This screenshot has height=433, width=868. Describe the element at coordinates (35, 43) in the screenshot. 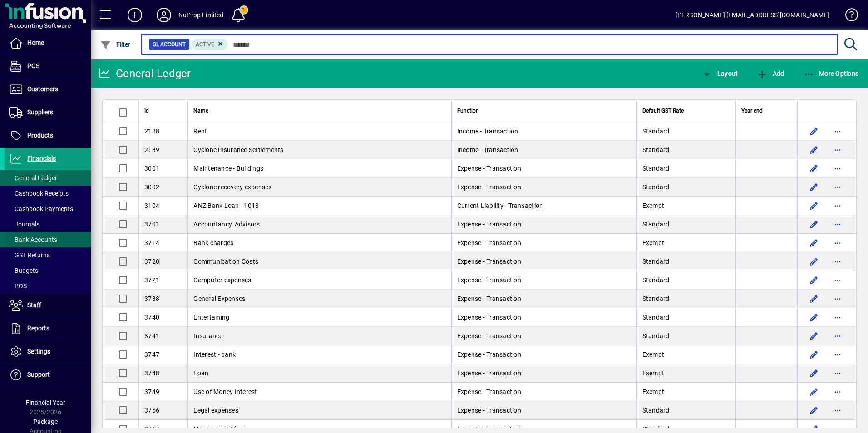

I see `span: Home` at that location.